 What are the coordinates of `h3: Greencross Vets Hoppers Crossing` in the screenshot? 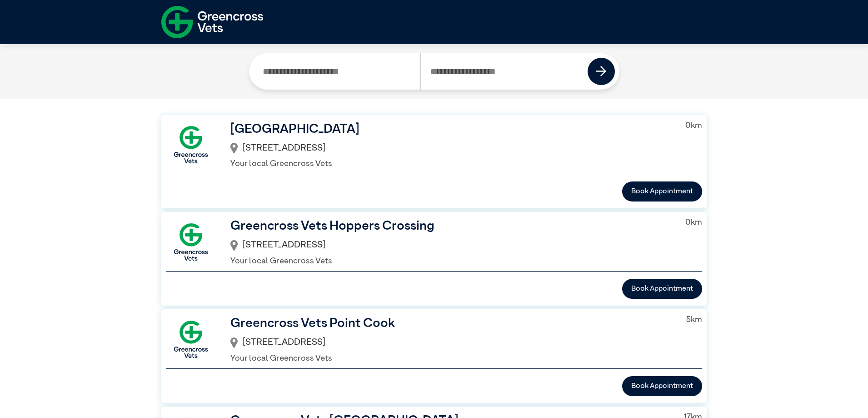 It's located at (451, 226).